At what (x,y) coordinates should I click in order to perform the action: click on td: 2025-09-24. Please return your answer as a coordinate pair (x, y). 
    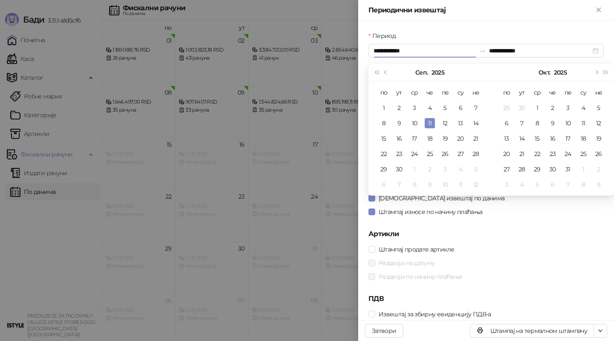
    Looking at the image, I should click on (415, 154).